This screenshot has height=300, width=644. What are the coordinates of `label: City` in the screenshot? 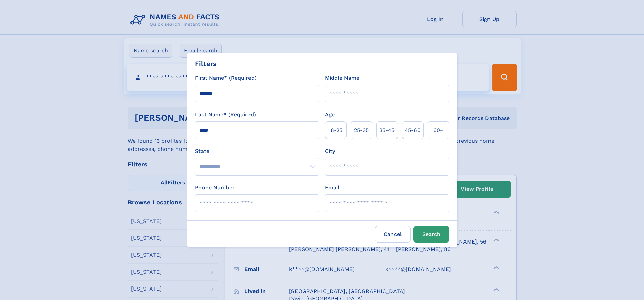 It's located at (330, 151).